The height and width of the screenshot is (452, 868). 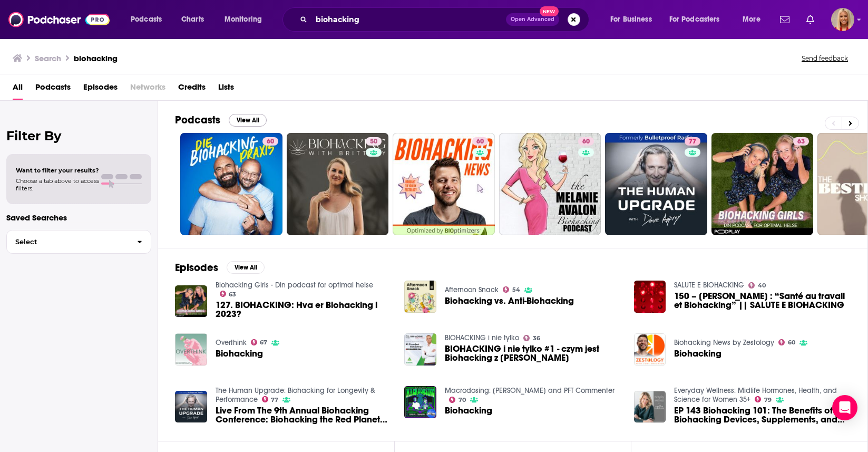 What do you see at coordinates (295, 395) in the screenshot?
I see `a: The Human Upgrade: Biohacking for Longevity & Performance` at bounding box center [295, 395].